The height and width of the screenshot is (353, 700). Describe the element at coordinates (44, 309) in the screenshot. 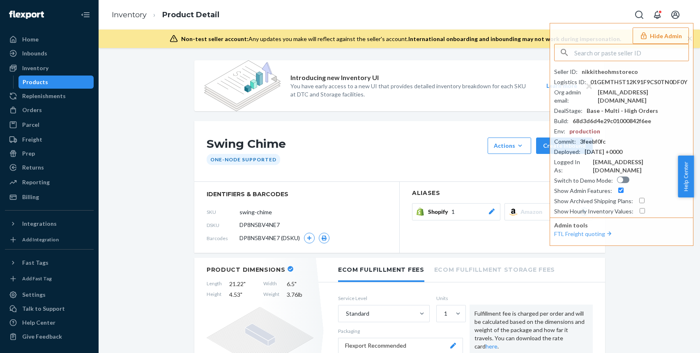

I see `div: Talk to Support` at that location.